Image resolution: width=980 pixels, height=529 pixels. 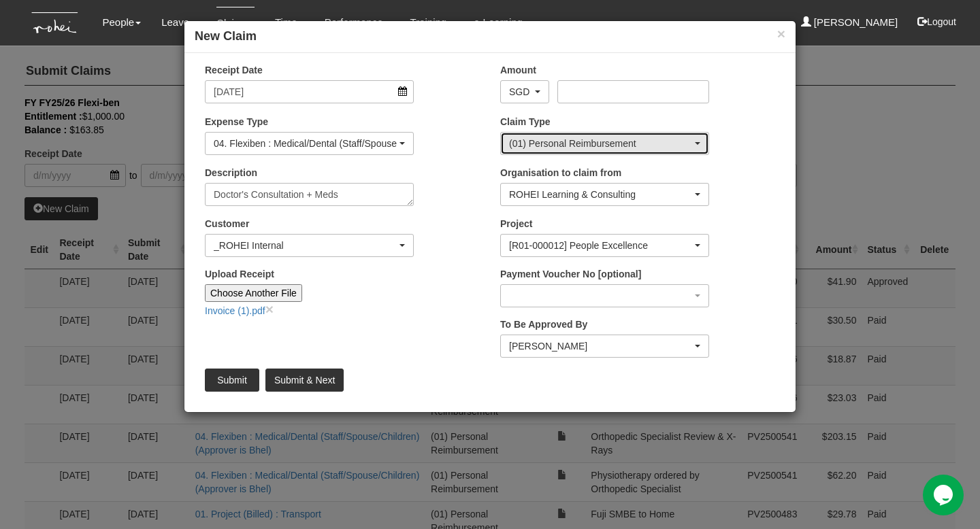 What do you see at coordinates (600, 144) in the screenshot?
I see `div: (01) Personal Reimbursement` at bounding box center [600, 144].